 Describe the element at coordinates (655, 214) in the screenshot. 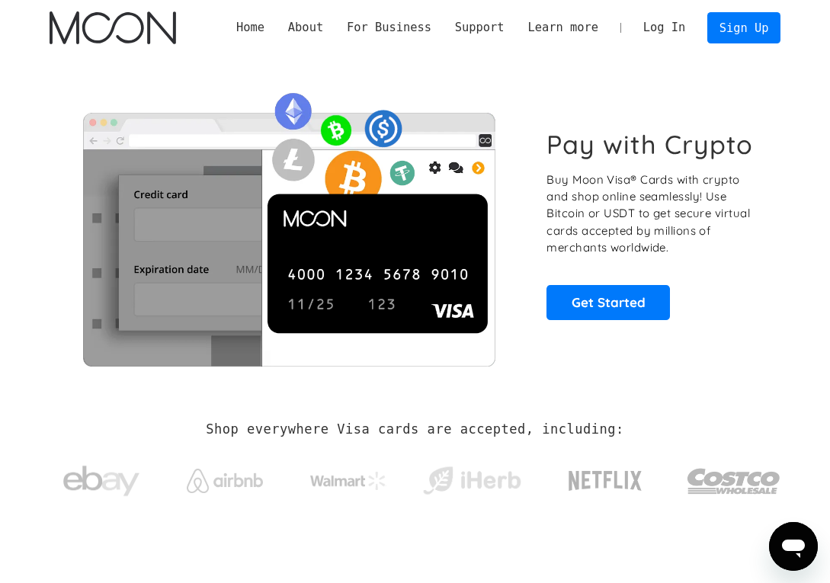

I see `p: Buy Moon Visa® Cards with crypto and shop online seamlessly! Use Bitcoin or USDT to get secure vi...` at that location.